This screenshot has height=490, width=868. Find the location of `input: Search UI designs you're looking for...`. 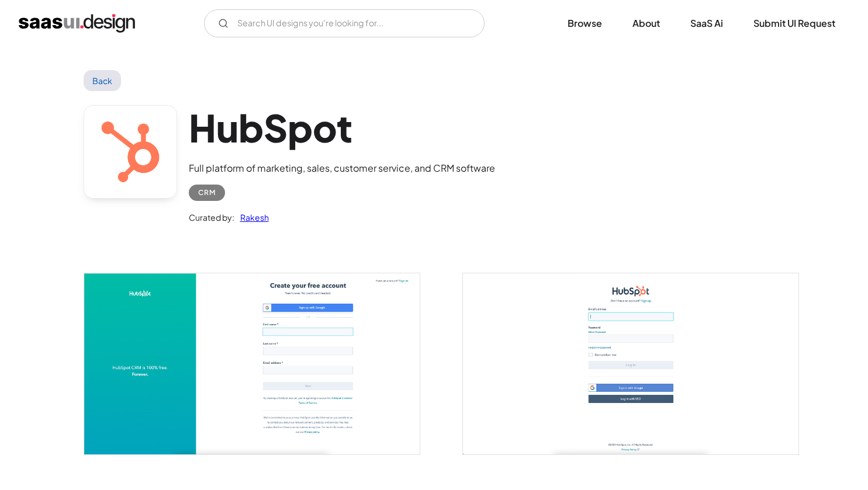

input: Search UI designs you're looking for... is located at coordinates (344, 23).